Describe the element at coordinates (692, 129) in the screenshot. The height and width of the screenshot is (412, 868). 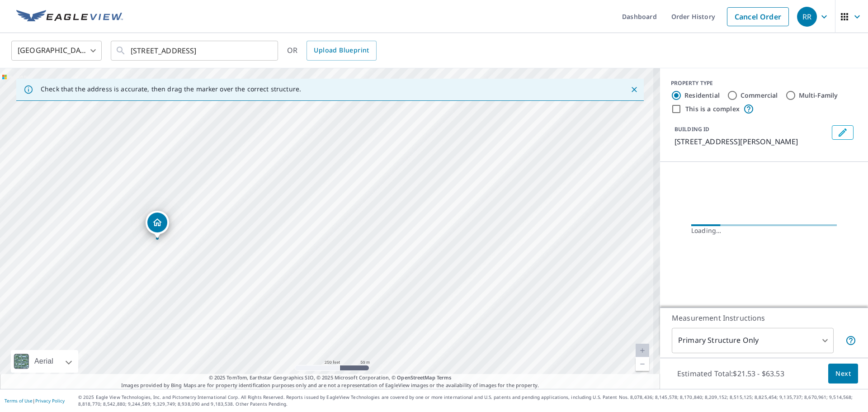
I see `p: BUILDING ID` at that location.